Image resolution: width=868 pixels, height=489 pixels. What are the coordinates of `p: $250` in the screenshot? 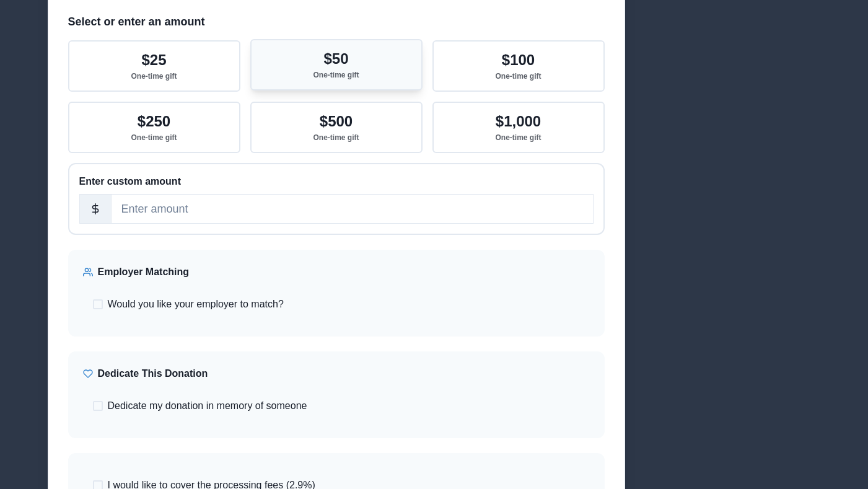 It's located at (153, 122).